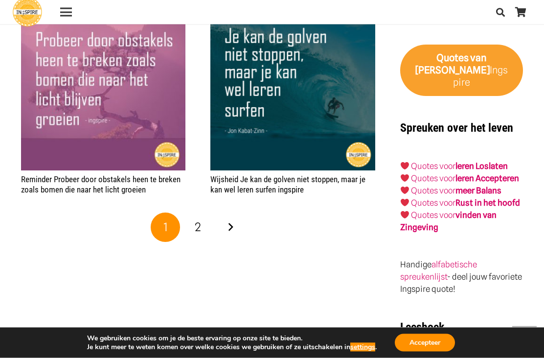 Image resolution: width=544 pixels, height=358 pixels. I want to click on p: Je kunt meer te weten komen over welke cookies we gebruiken of ze uitschakelen in ., so click(232, 347).